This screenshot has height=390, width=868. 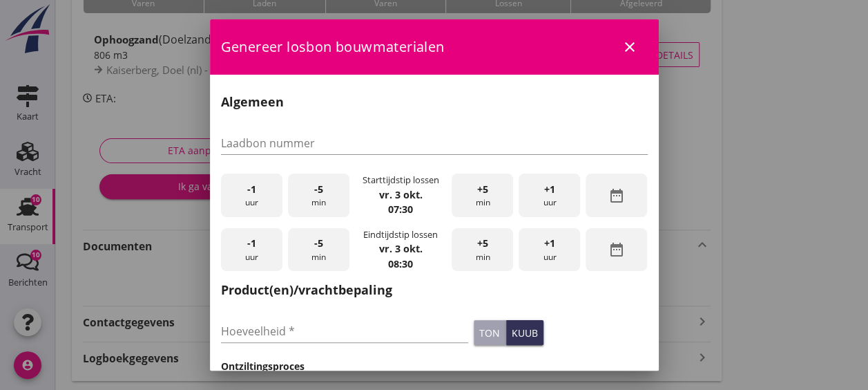 I want to click on button: ton, so click(x=490, y=332).